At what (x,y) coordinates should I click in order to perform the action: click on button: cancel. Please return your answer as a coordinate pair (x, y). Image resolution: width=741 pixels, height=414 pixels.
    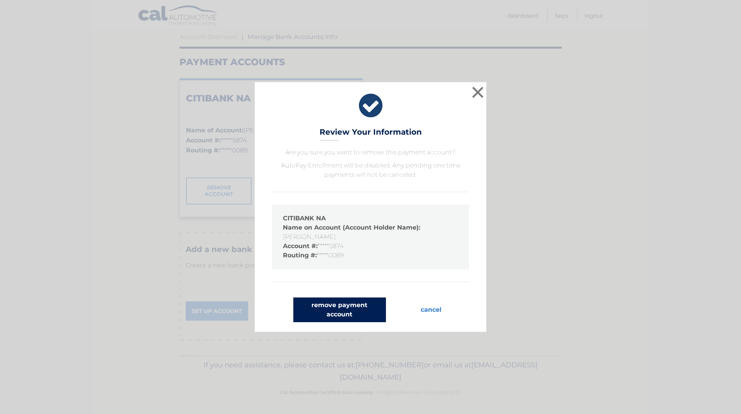
    Looking at the image, I should click on (431, 310).